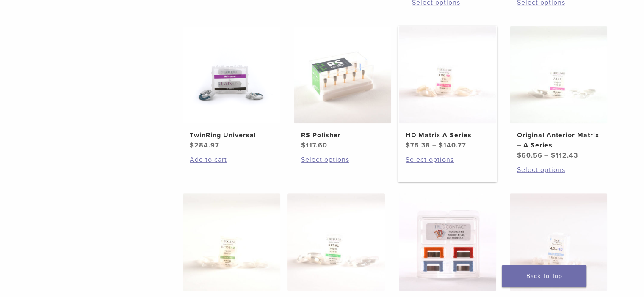  Describe the element at coordinates (232, 160) in the screenshot. I see `a: Add to cart: “TwinRing Universal”` at that location.